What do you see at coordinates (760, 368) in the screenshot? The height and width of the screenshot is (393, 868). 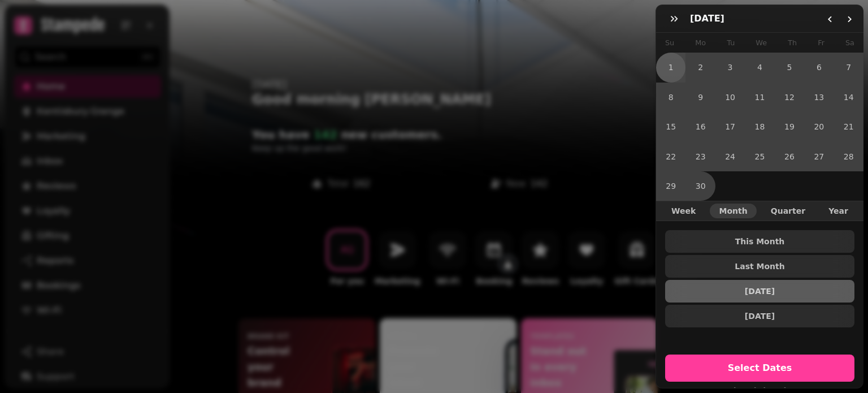 I see `span: Select Dates` at bounding box center [760, 368].